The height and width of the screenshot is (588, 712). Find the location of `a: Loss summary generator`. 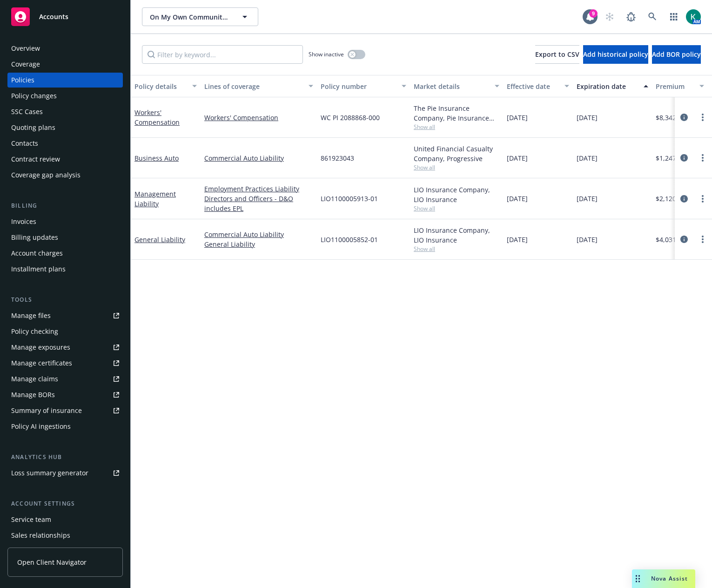

a: Loss summary generator is located at coordinates (65, 473).